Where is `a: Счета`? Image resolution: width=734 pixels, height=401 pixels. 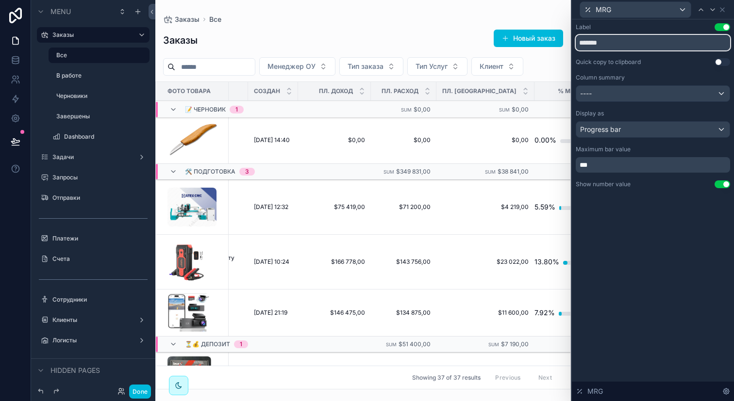 a: Счета is located at coordinates (98, 259).